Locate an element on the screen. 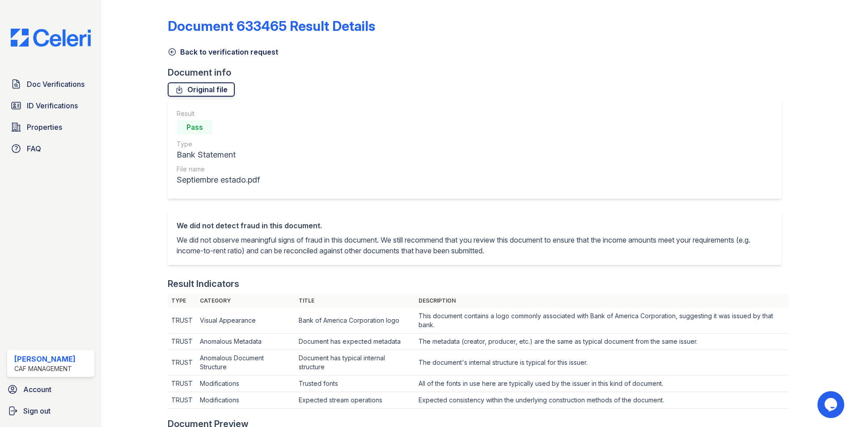  div: Result Indicators is located at coordinates (204, 284).